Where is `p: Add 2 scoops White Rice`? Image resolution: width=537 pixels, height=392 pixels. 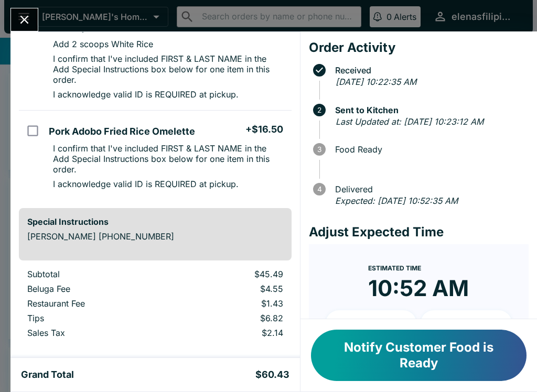 p: Add 2 scoops White Rice is located at coordinates (103, 44).